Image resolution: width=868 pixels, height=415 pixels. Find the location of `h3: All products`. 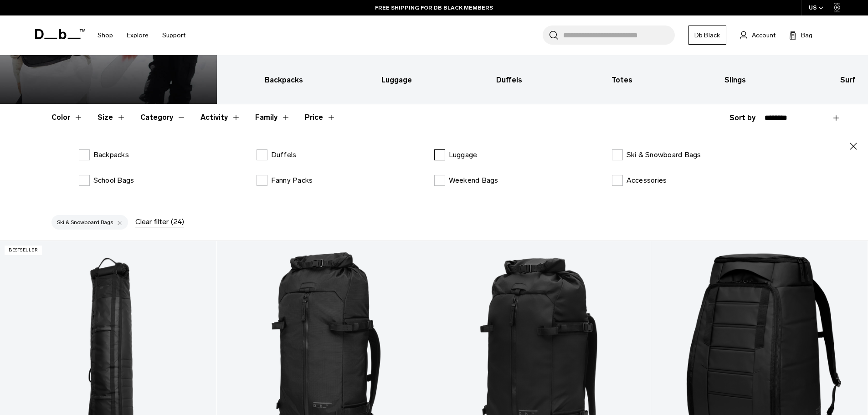

h3: All products is located at coordinates (171, 80).